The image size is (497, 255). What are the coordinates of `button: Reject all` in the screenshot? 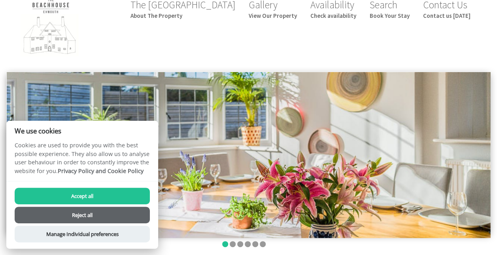 It's located at (82, 215).